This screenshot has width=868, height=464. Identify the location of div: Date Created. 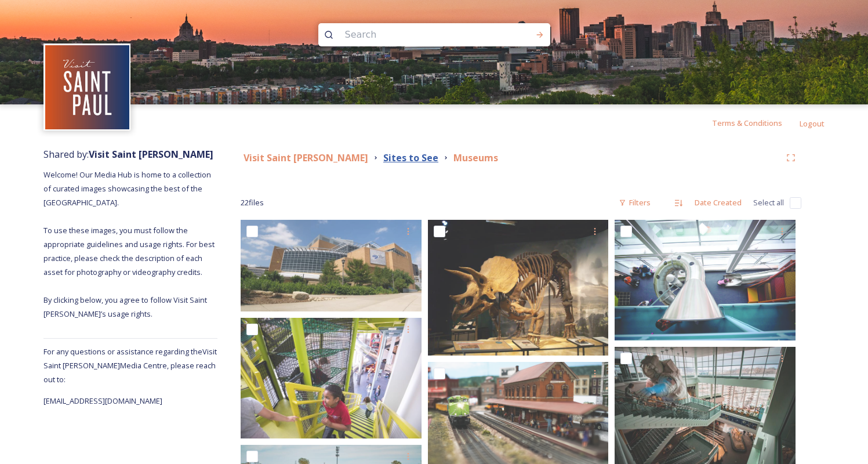
(717, 203).